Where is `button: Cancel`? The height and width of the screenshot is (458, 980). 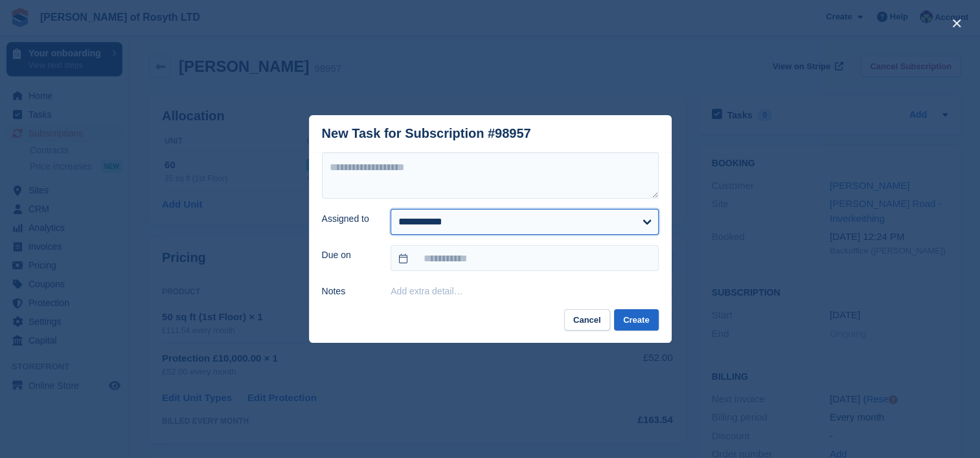 button: Cancel is located at coordinates (587, 319).